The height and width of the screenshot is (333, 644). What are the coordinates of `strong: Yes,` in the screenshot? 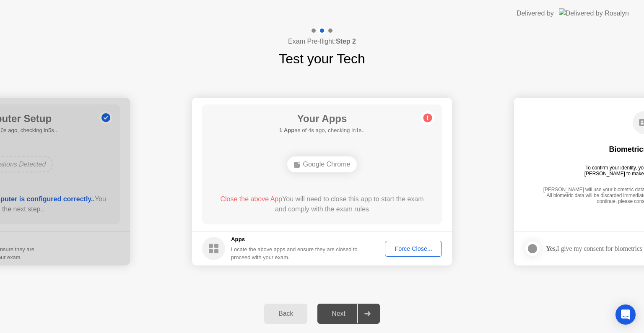 It's located at (551, 248).